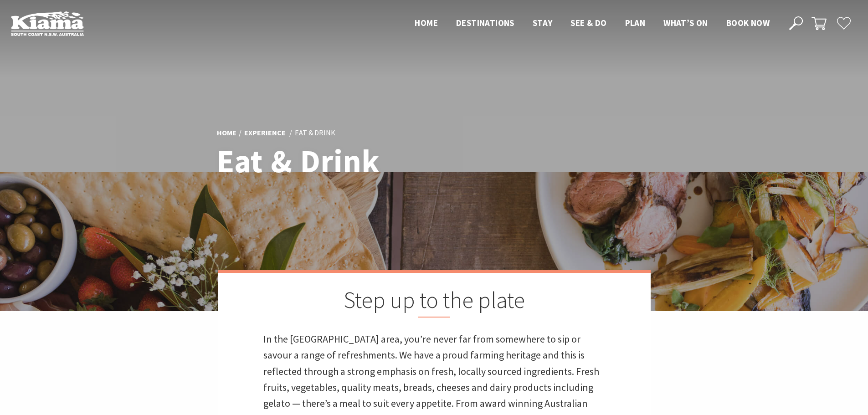 This screenshot has height=415, width=868. Describe the element at coordinates (226, 133) in the screenshot. I see `a: Home` at that location.